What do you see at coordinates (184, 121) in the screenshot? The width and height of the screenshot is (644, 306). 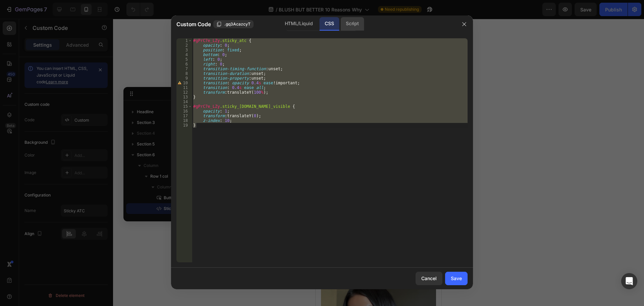 I see `div: 18` at bounding box center [184, 121].